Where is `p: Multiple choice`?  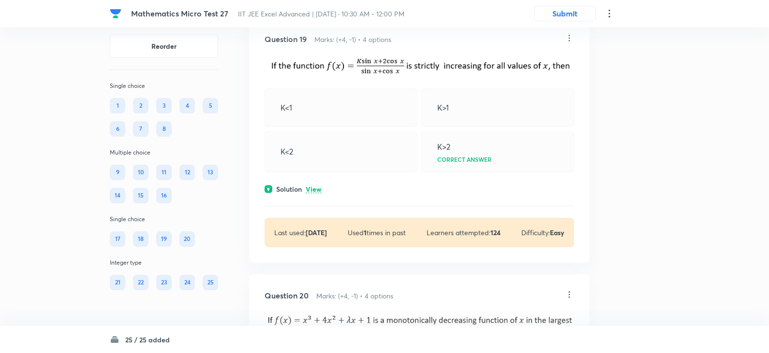 p: Multiple choice is located at coordinates (164, 153).